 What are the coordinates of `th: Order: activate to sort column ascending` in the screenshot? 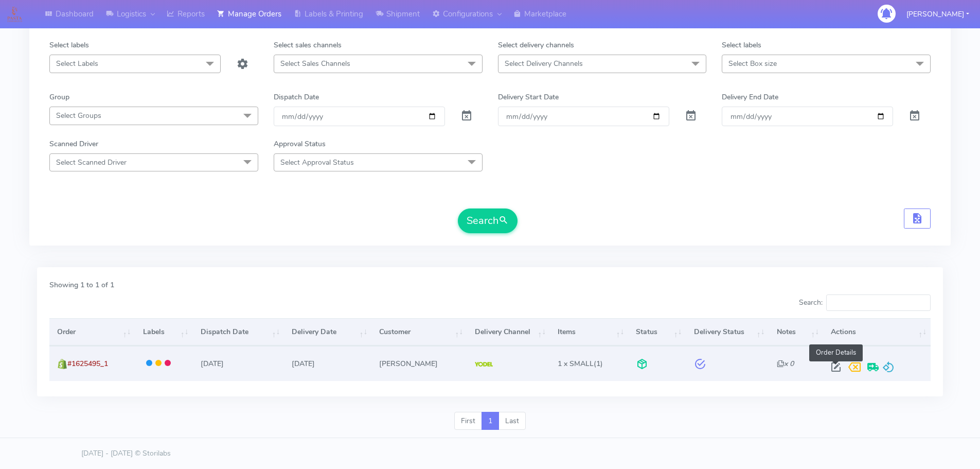 It's located at (92, 332).